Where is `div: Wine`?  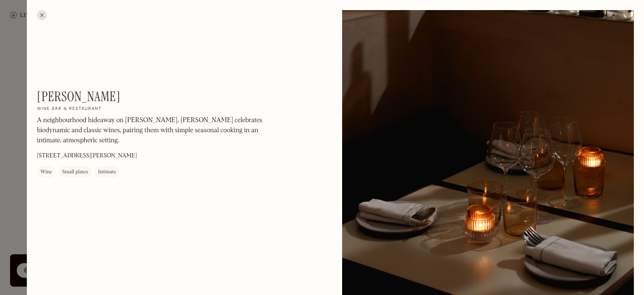 div: Wine is located at coordinates (46, 172).